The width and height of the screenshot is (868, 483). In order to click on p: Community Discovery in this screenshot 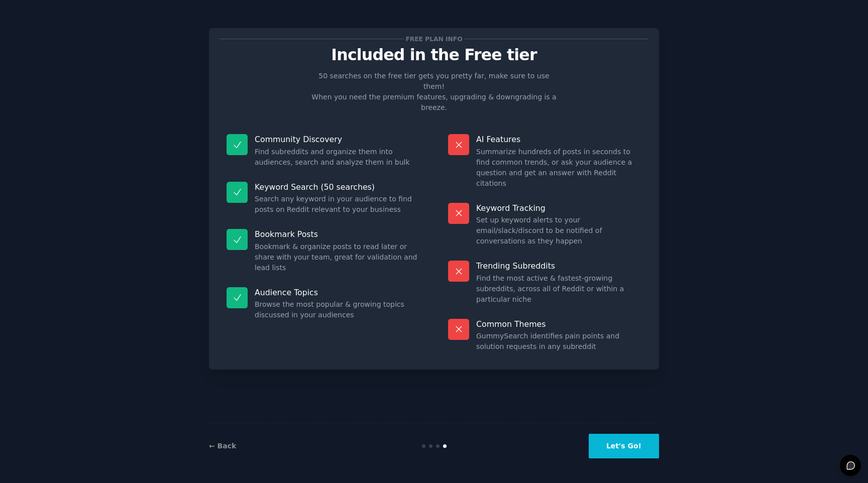, I will do `click(337, 139)`.